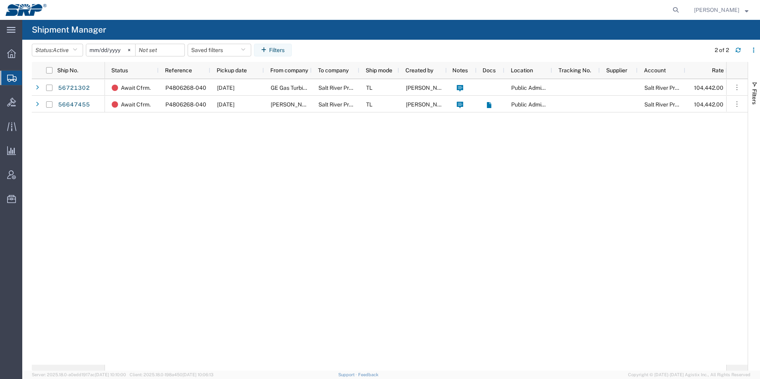  I want to click on span: Client: 2025.18.0-198a450, so click(171, 375).